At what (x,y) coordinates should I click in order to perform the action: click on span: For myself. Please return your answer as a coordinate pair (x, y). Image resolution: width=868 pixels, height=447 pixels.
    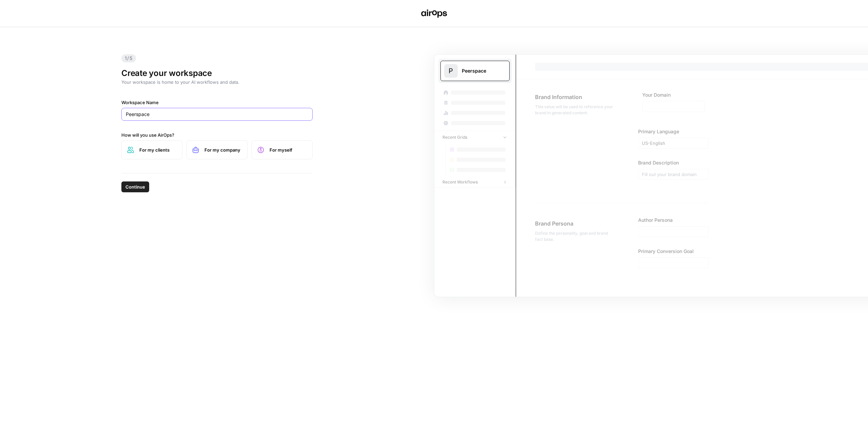
    Looking at the image, I should click on (288, 150).